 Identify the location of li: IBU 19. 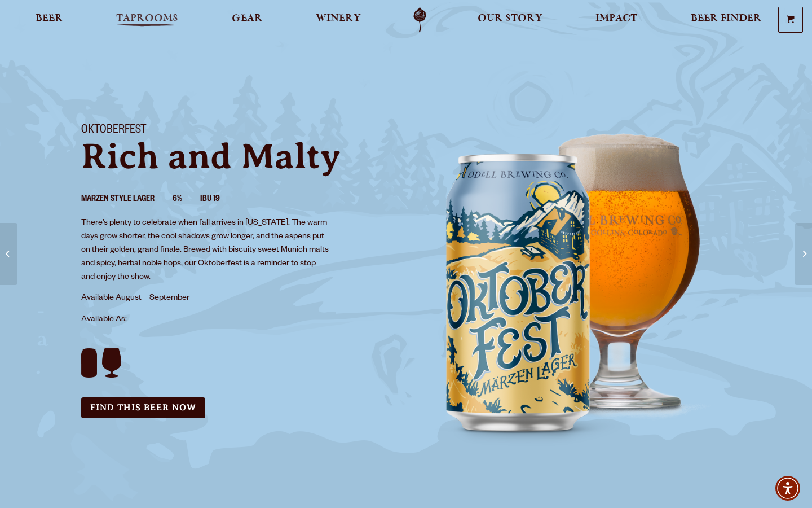
(219, 200).